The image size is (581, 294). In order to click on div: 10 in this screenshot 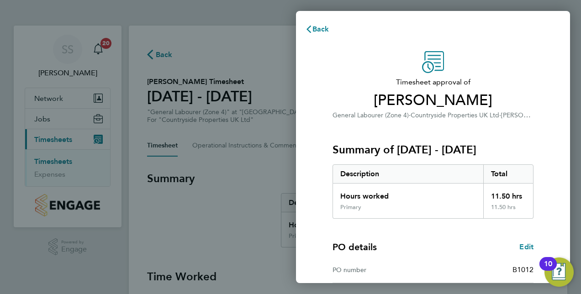, I will do `click(548, 270)`.